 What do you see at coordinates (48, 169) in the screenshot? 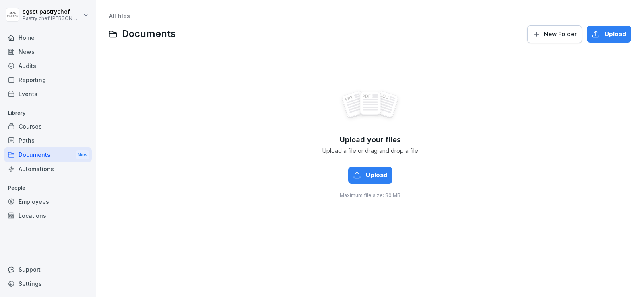
I see `div: Automations` at bounding box center [48, 169].